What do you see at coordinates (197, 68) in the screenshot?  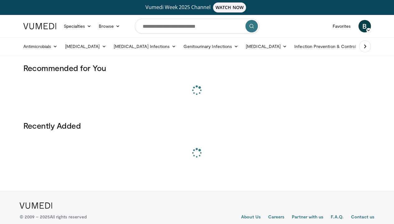 I see `h3: Recommended for You` at bounding box center [197, 68].